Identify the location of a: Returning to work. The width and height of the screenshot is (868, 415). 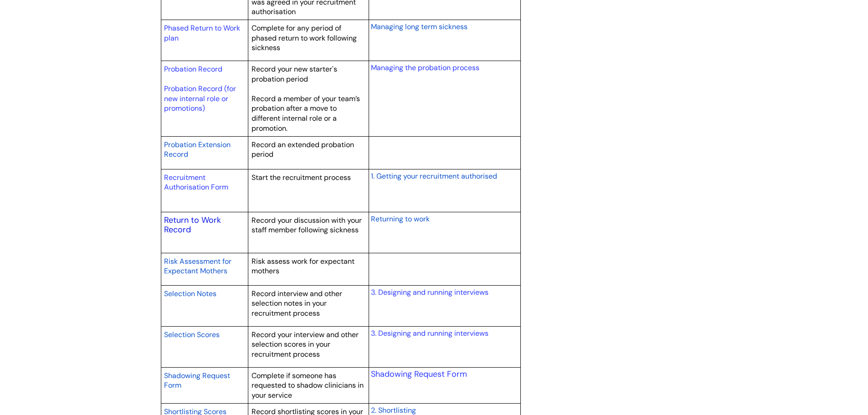
(400, 219).